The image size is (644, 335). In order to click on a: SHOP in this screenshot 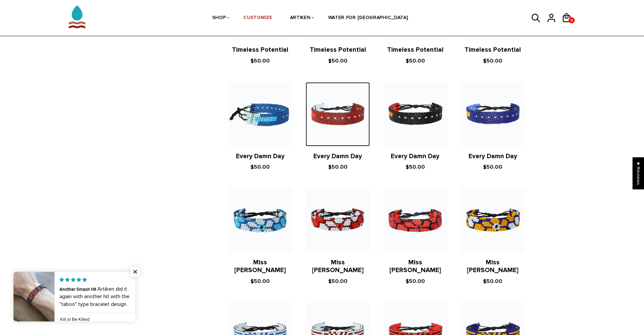, I will do `click(219, 18)`.